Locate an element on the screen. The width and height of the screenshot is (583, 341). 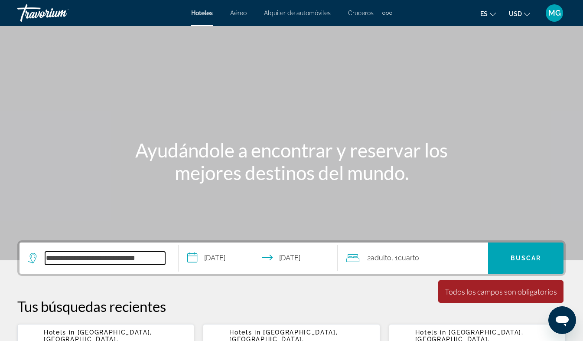
span: USD is located at coordinates (516, 14).